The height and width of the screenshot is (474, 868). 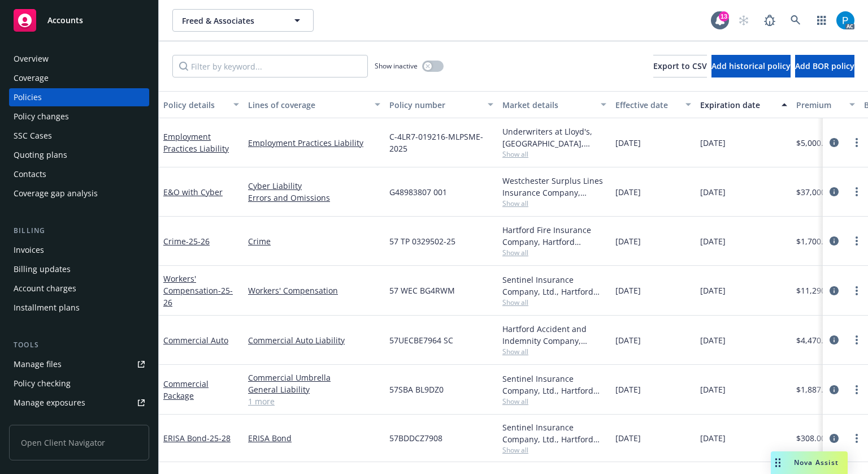 What do you see at coordinates (315, 186) in the screenshot?
I see `a: Cyber Liability` at bounding box center [315, 186].